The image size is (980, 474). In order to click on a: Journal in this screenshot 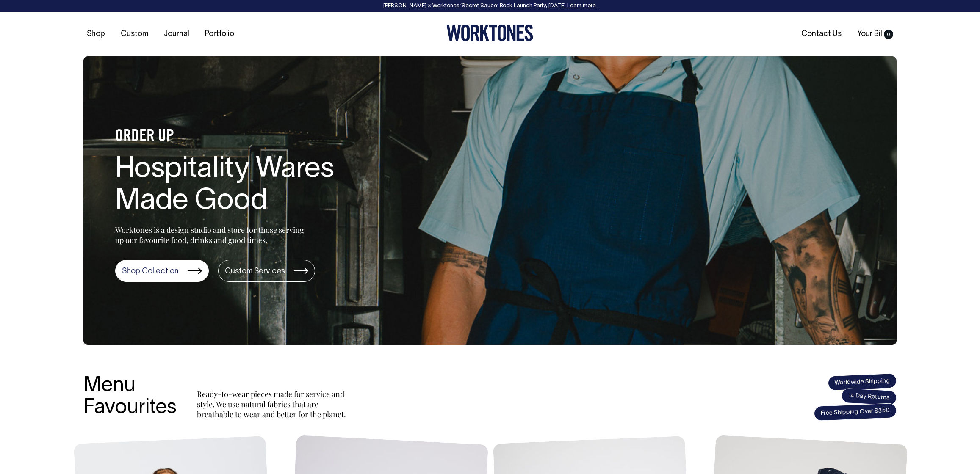, I will do `click(177, 34)`.